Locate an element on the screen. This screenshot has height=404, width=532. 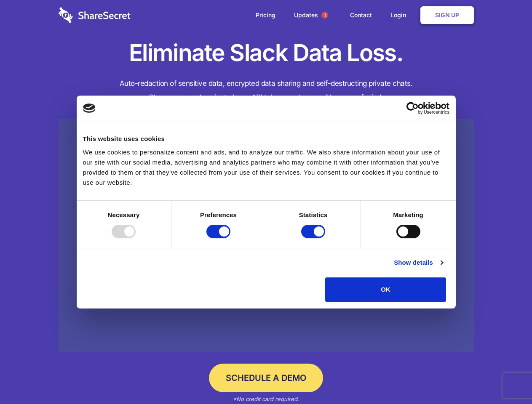
div: We use cookies to personalize content and ads, and to analyze our traffic. We also share informat... is located at coordinates (266, 167).